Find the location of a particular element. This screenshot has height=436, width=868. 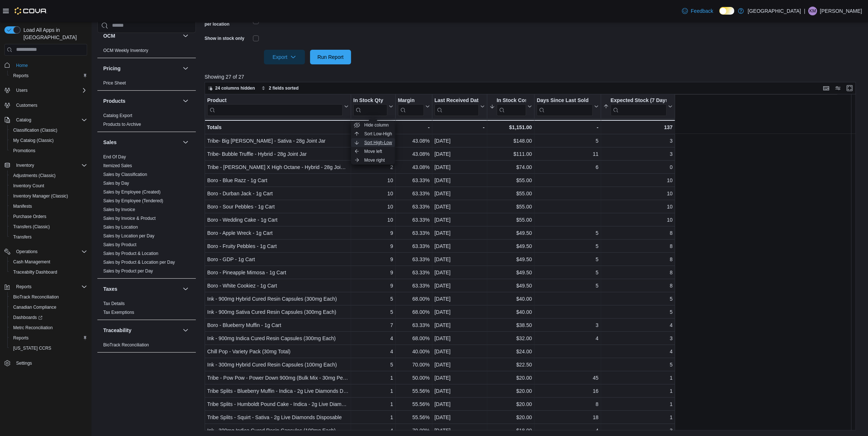

a: Settings is located at coordinates (24, 363).